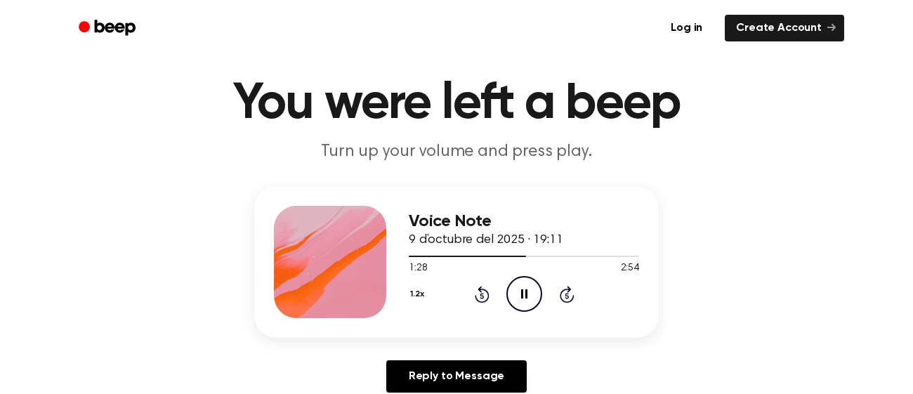  What do you see at coordinates (486, 240) in the screenshot?
I see `span: 9 d’octubre del 2025 · 19:11` at bounding box center [486, 240].